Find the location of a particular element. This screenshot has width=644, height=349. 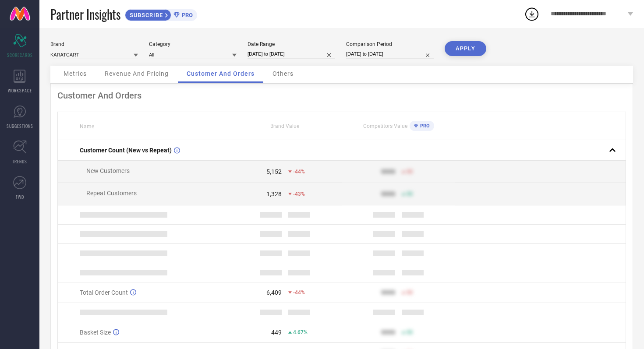

input: Select date range is located at coordinates (291, 54).